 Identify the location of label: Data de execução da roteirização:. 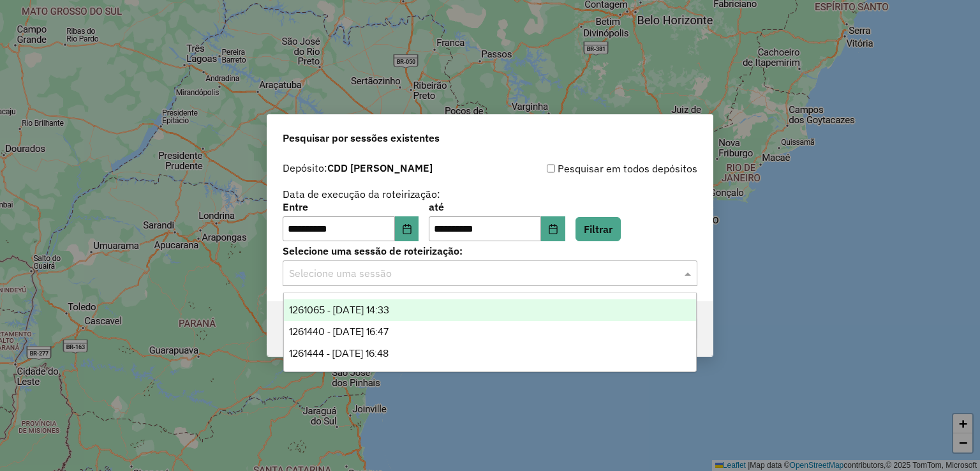
(362, 194).